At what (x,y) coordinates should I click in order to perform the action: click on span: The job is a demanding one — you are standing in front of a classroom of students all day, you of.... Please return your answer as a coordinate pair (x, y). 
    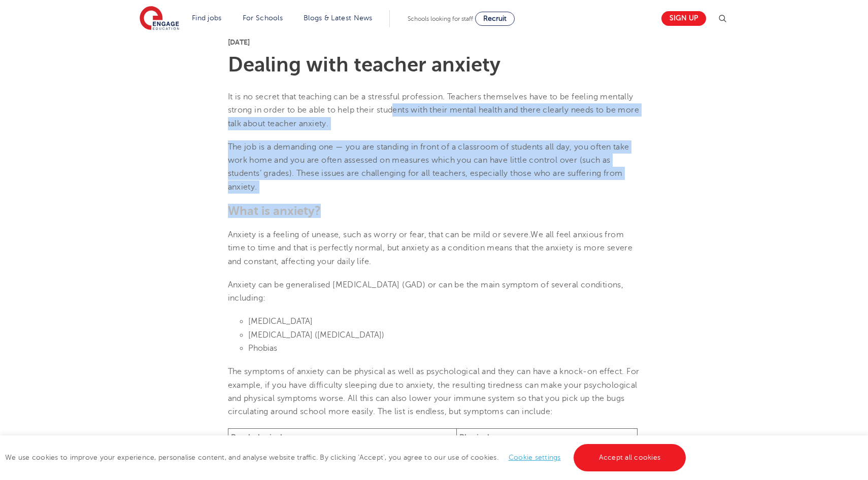
    Looking at the image, I should click on (429, 167).